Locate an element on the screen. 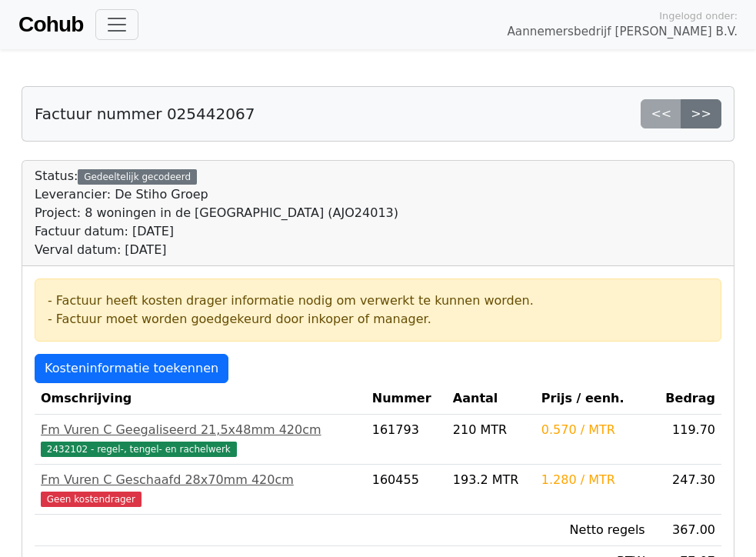  div: Fm Vuren C Geschaafd 28x70mm 420cm is located at coordinates (200, 480).